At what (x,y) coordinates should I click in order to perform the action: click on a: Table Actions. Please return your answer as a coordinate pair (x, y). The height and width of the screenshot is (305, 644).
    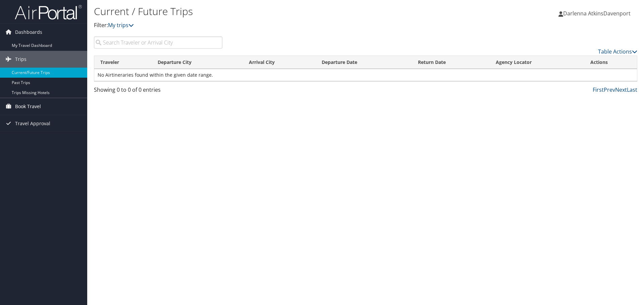
    Looking at the image, I should click on (618, 52).